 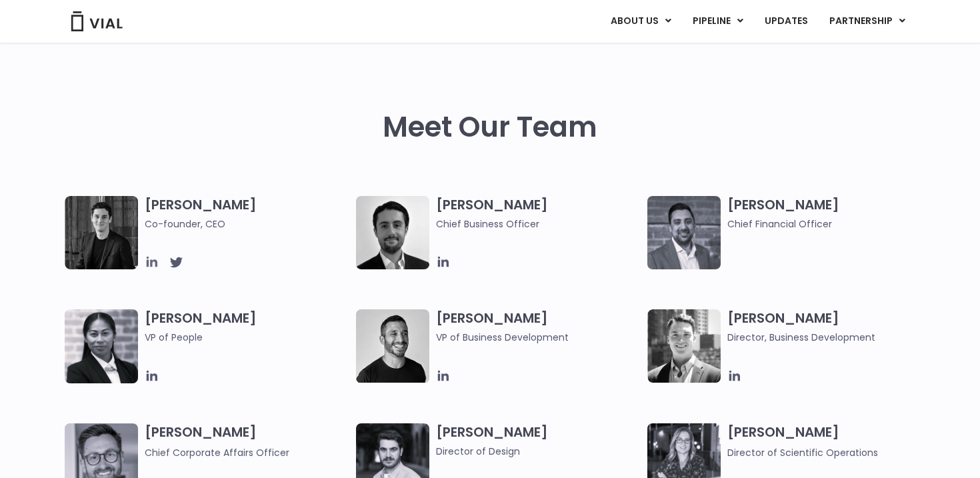 What do you see at coordinates (101, 233) in the screenshot?
I see `img: A black and white photo of a man in a suit attending a Summit.` at bounding box center [101, 233].